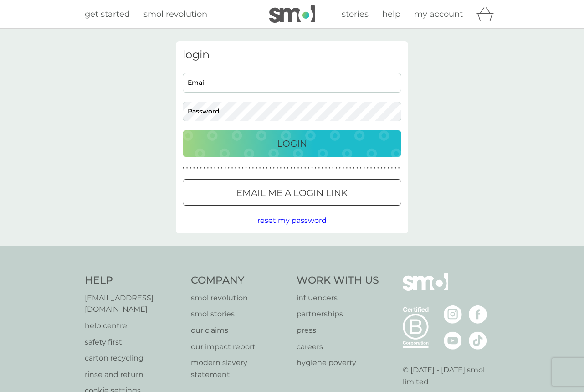 The image size is (584, 392). What do you see at coordinates (292, 220) in the screenshot?
I see `span: reset my password` at bounding box center [292, 220].